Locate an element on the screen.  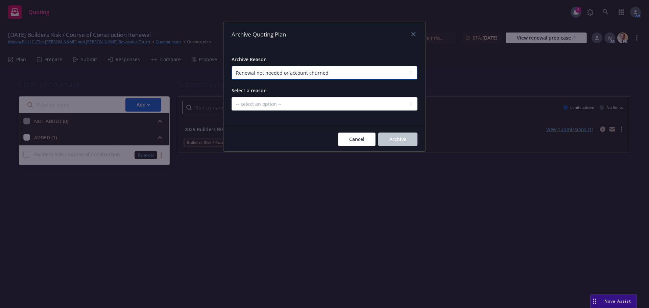
button: Cancel is located at coordinates (356, 139).